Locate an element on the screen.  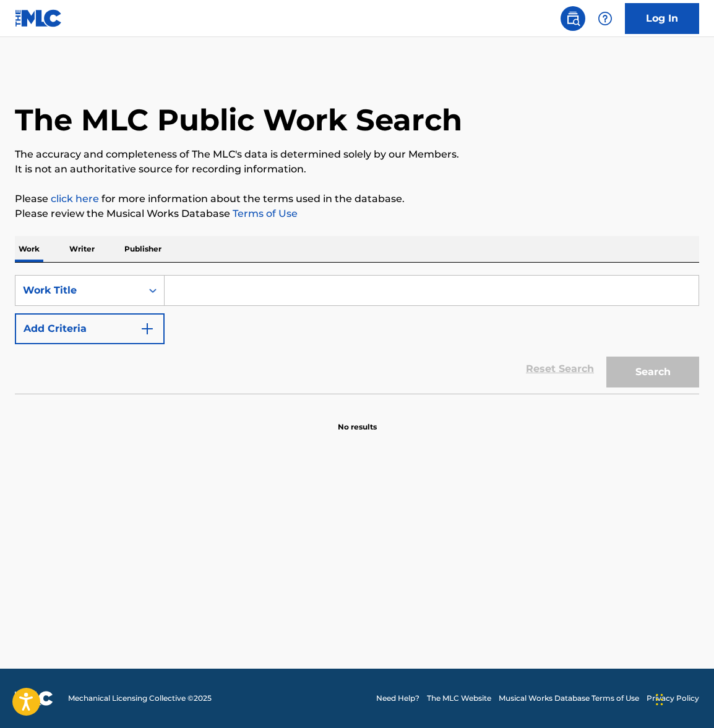
a: Terms of Use is located at coordinates (264, 213).